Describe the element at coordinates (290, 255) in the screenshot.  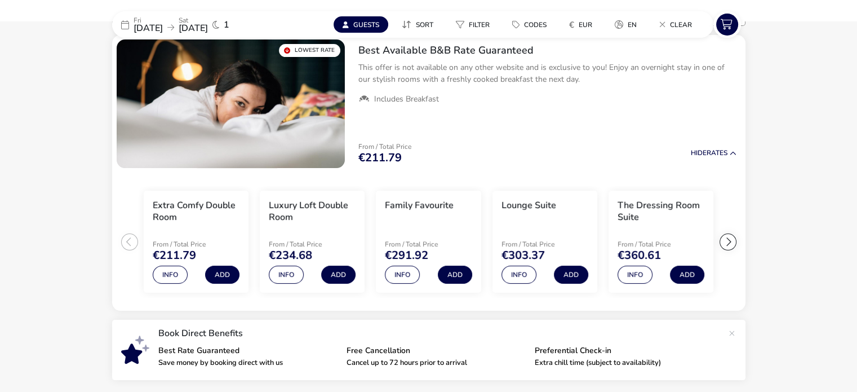
I see `span: €234.68` at that location.